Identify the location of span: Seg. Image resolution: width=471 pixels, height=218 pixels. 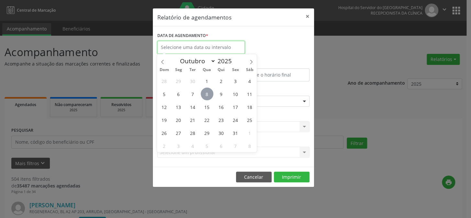
(178, 70).